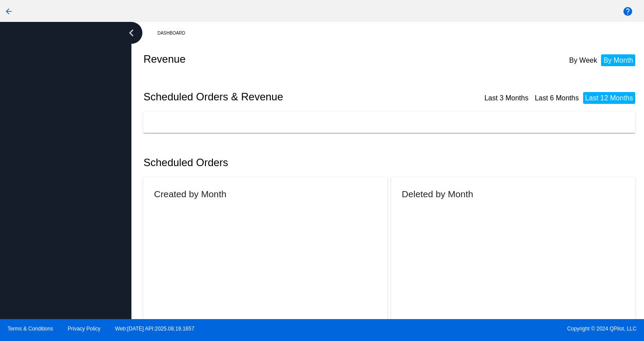  What do you see at coordinates (507, 98) in the screenshot?
I see `a: Last 3 Months` at bounding box center [507, 98].